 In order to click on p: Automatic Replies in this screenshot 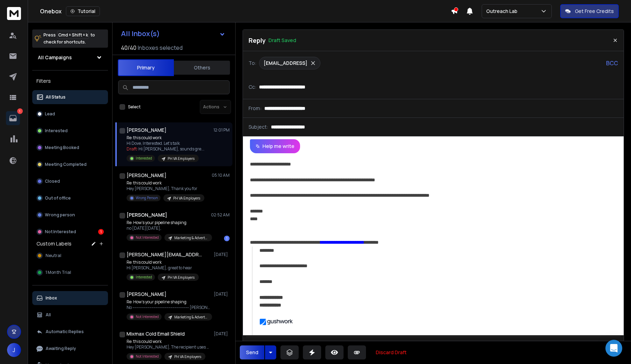, I will do `click(65, 331)`.